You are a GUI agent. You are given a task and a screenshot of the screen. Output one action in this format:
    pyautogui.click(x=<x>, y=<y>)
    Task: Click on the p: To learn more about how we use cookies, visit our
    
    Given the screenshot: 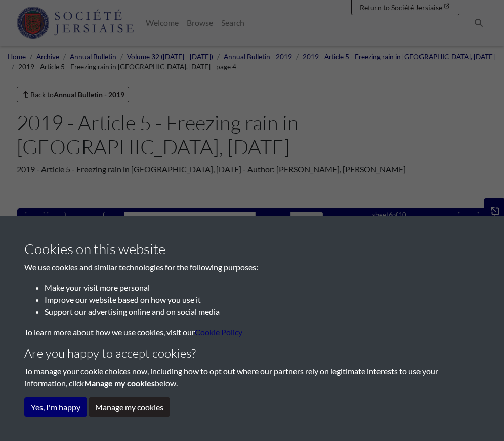 What is the action you would take?
    pyautogui.click(x=252, y=332)
    